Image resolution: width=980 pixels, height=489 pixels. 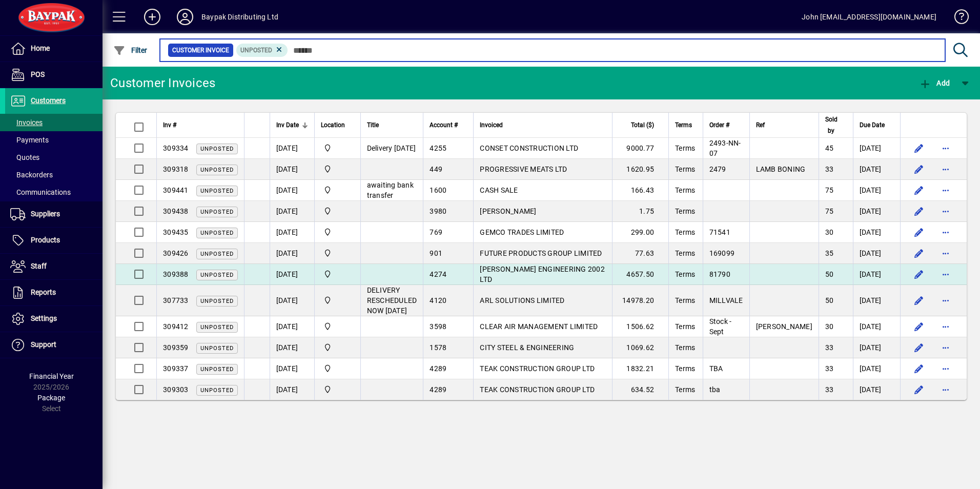 I want to click on a: Communications, so click(x=54, y=192).